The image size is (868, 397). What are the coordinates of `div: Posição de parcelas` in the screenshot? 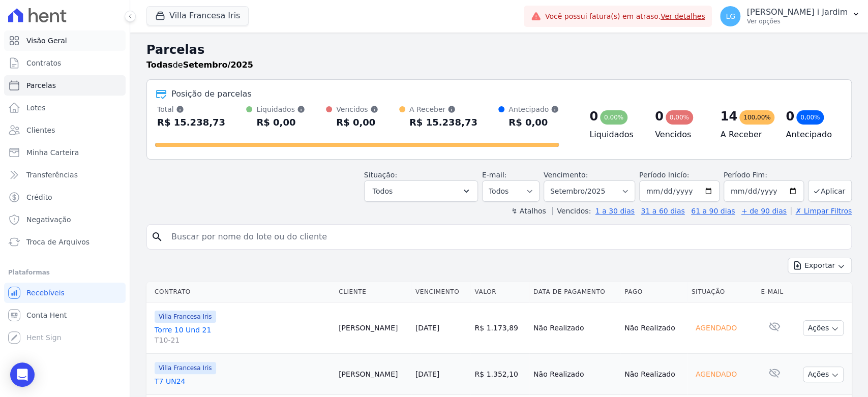 It's located at (212, 94).